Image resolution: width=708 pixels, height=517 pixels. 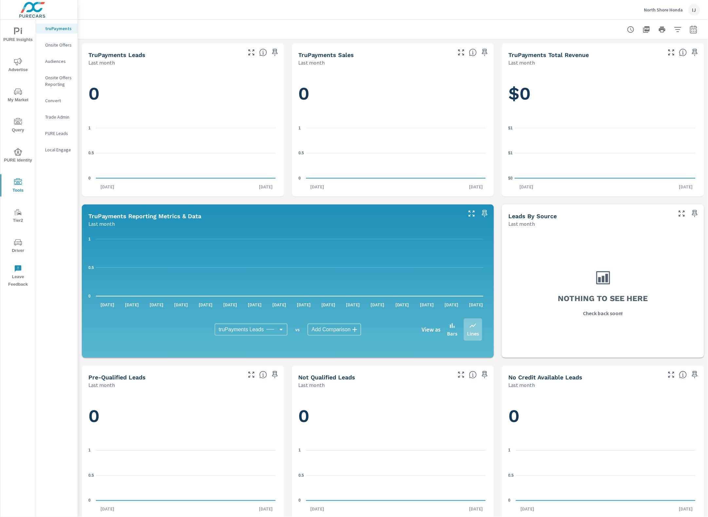 I want to click on h3: Nothing to see here, so click(x=603, y=298).